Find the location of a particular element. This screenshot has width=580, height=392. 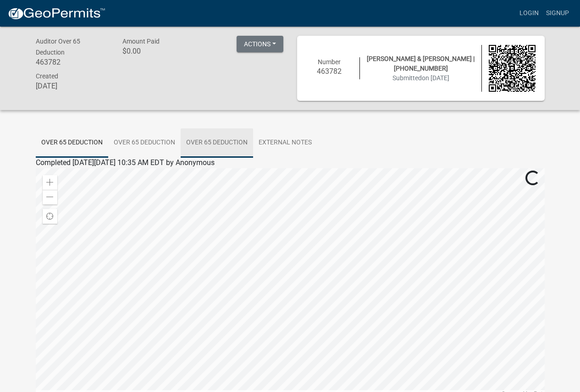

span: Auditor Over 65 Deduction is located at coordinates (58, 47).